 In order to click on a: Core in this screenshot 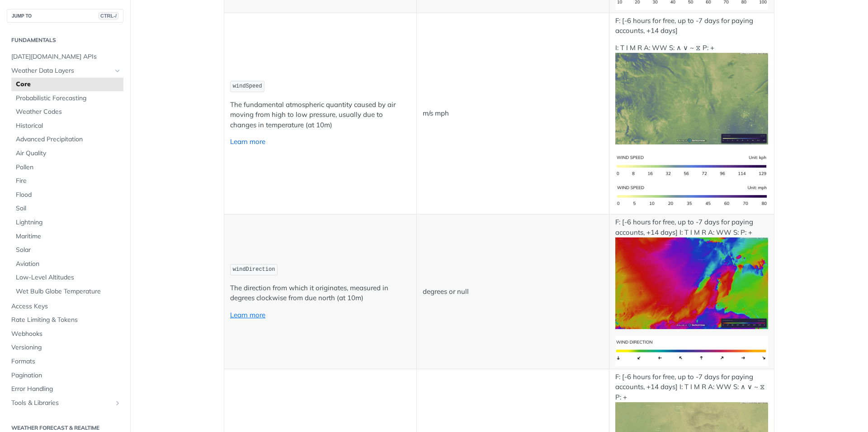, I will do `click(67, 84)`.